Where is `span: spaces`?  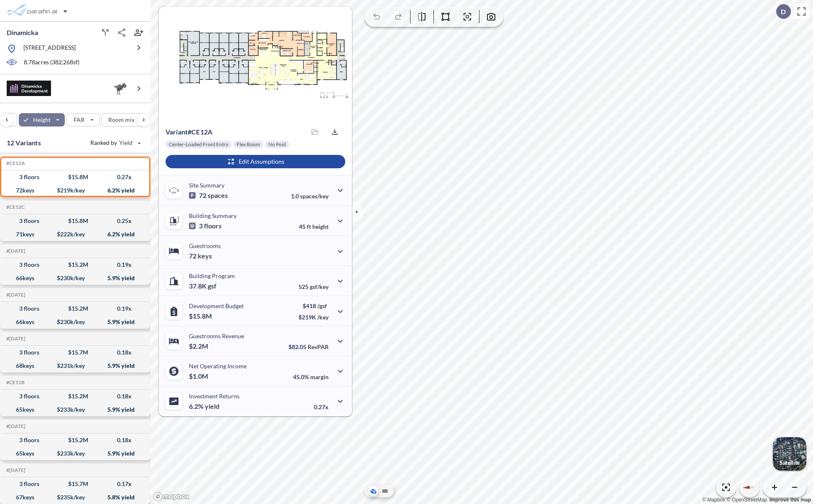
span: spaces is located at coordinates (218, 195).